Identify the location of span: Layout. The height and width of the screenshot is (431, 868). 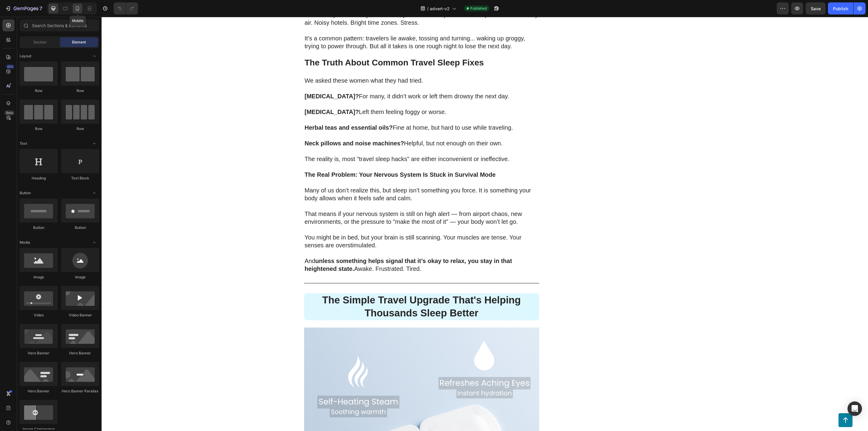
(25, 56).